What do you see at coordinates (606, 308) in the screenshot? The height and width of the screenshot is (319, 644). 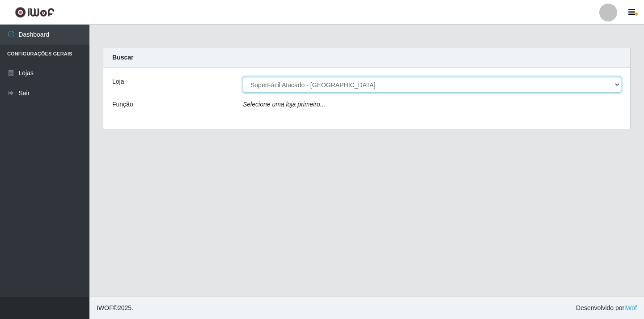 I see `span: Desenvolvido por` at bounding box center [606, 308].